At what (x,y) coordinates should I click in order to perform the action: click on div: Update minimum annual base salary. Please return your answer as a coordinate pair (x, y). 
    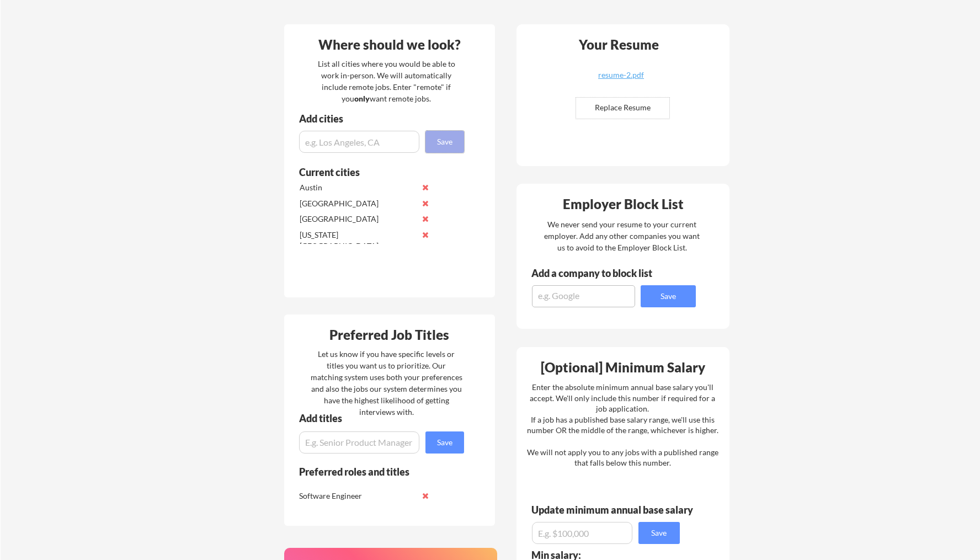
    Looking at the image, I should click on (614, 509).